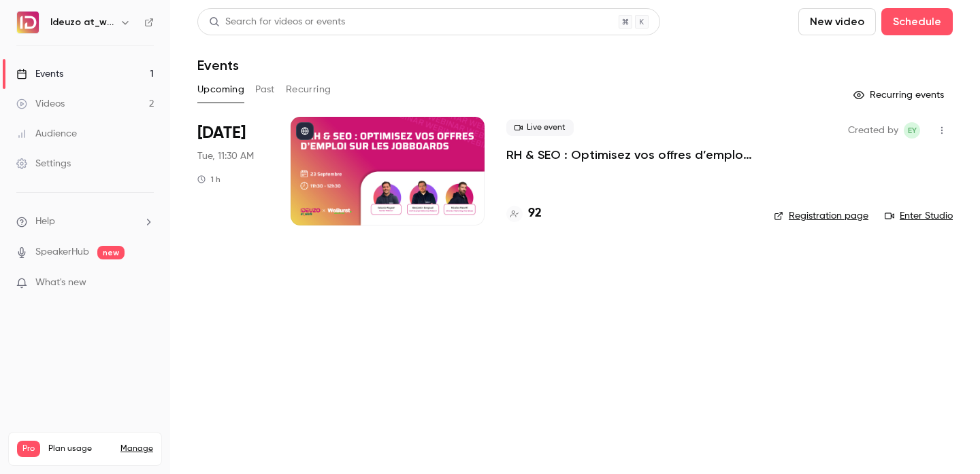 Image resolution: width=980 pixels, height=474 pixels. I want to click on div: Settings, so click(43, 164).